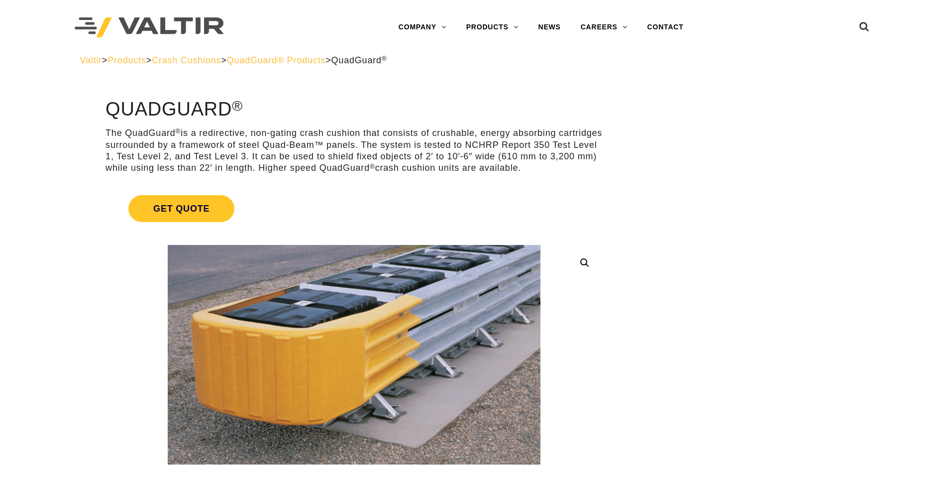 The image size is (944, 479). I want to click on span: Get Quote, so click(181, 209).